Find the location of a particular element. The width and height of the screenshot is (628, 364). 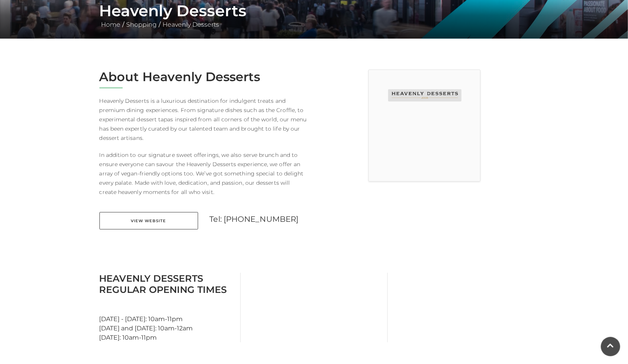

h1: Heavenly Desserts is located at coordinates (314, 11).